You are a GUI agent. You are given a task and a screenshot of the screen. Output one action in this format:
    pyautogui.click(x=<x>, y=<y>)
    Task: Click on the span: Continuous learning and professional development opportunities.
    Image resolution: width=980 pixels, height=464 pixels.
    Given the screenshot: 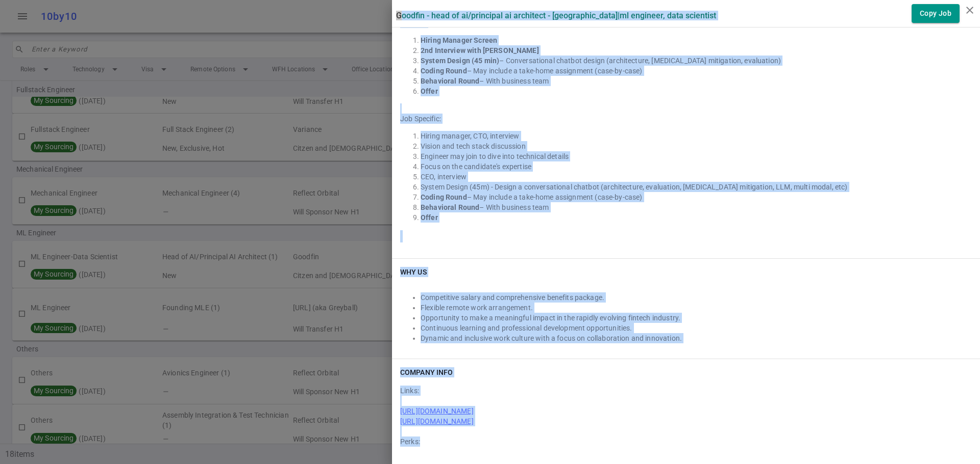 What is the action you would take?
    pyautogui.click(x=526, y=329)
    